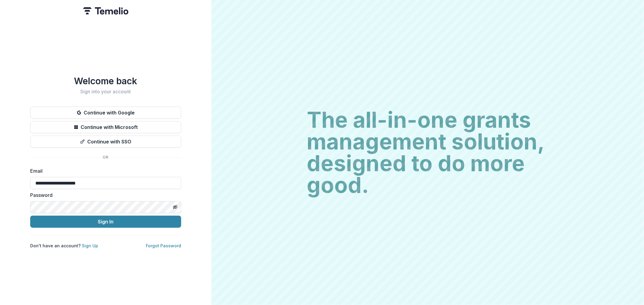 Image resolution: width=644 pixels, height=305 pixels. Describe the element at coordinates (106, 11) in the screenshot. I see `img: Temelio` at that location.